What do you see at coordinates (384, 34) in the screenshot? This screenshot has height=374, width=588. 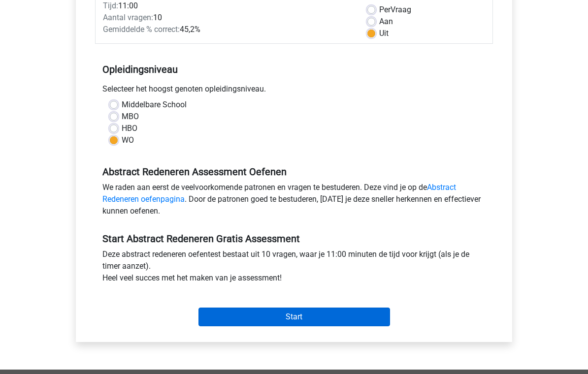 I see `label: Uit` at bounding box center [384, 34].